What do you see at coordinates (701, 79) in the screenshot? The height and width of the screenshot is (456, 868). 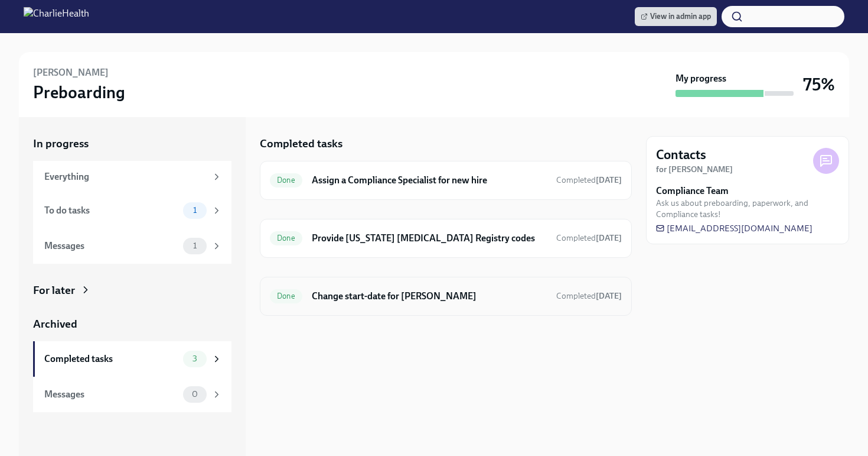 I see `strong: My progress` at bounding box center [701, 79].